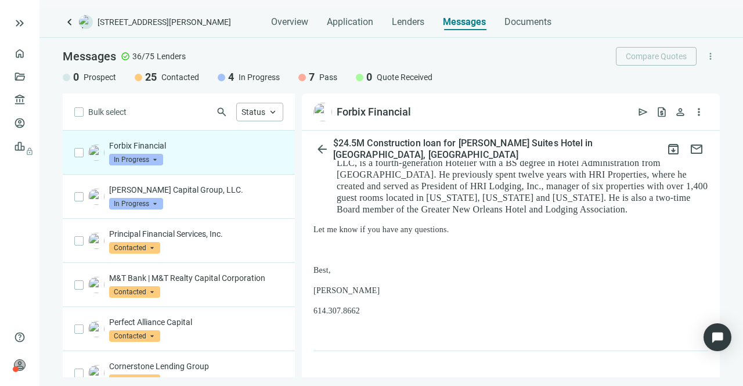 The width and height of the screenshot is (743, 386). I want to click on button: mail, so click(697, 149).